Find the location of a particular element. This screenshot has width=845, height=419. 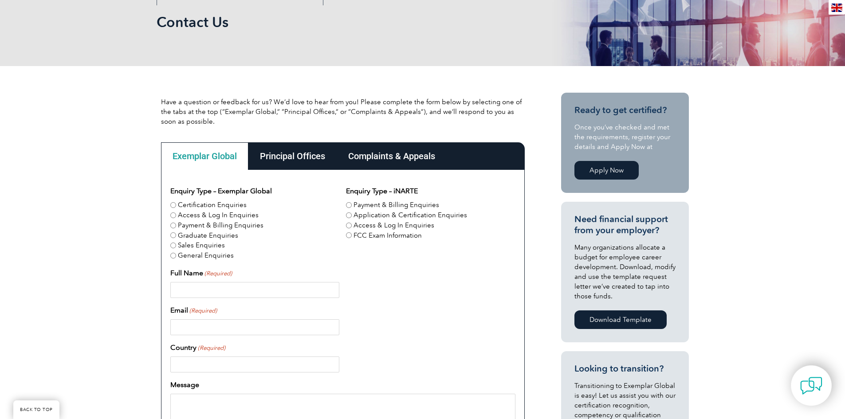

label: Sales Enquiries is located at coordinates (201, 245).